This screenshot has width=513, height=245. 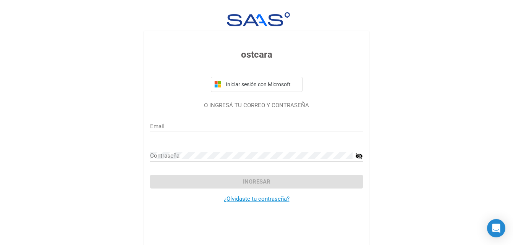 What do you see at coordinates (496, 228) in the screenshot?
I see `div: Open Intercom Messenger` at bounding box center [496, 228].